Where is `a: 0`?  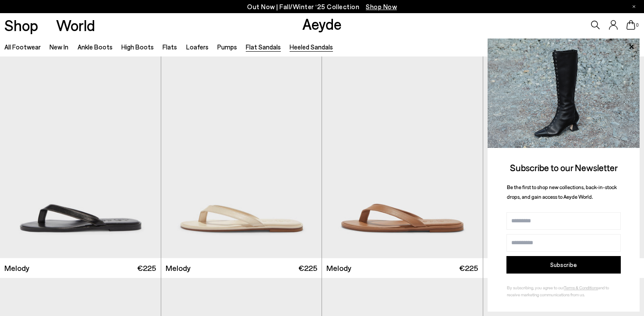 a: 0 is located at coordinates (631, 25).